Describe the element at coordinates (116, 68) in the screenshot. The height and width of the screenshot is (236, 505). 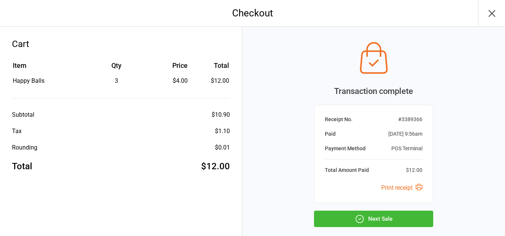
I see `th: Qty` at that location.